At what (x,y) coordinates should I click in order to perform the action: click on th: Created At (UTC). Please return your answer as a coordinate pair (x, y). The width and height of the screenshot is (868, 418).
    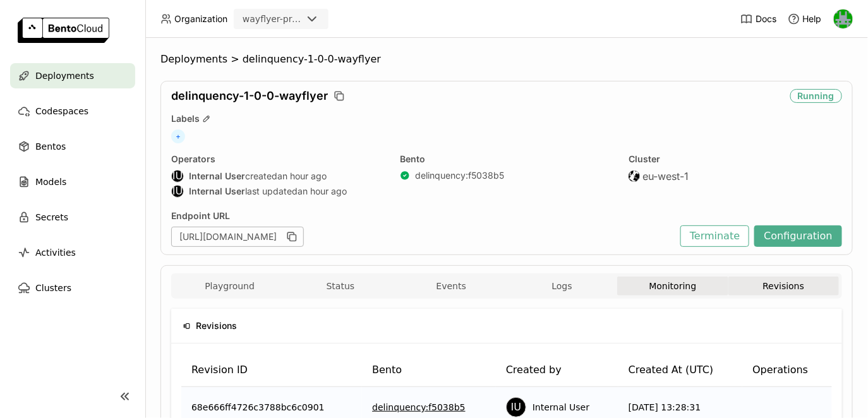
    Looking at the image, I should click on (680, 370).